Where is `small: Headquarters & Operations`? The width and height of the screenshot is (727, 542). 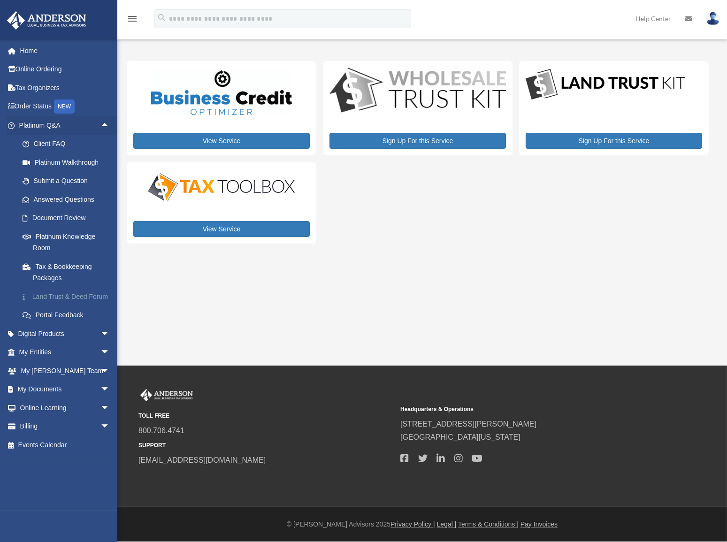
small: Headquarters & Operations is located at coordinates (528, 409).